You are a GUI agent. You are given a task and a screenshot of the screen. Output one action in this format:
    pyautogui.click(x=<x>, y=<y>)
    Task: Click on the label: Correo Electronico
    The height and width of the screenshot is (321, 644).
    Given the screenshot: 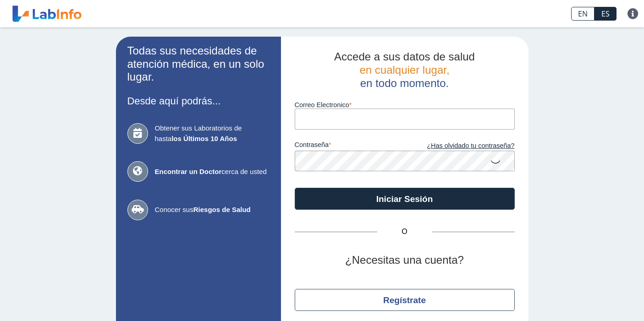 What is the action you would take?
    pyautogui.click(x=405, y=105)
    